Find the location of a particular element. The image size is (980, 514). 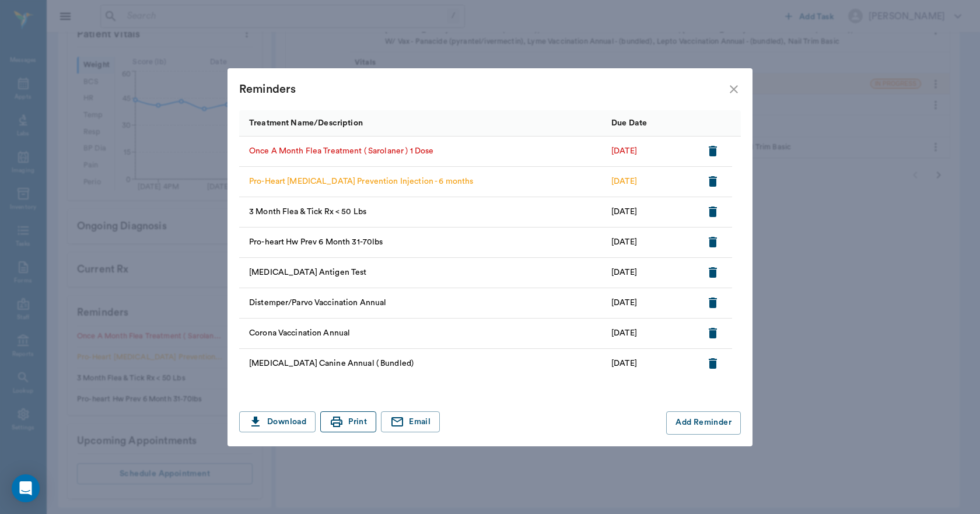

div: Open Intercom Messenger is located at coordinates (26, 488).